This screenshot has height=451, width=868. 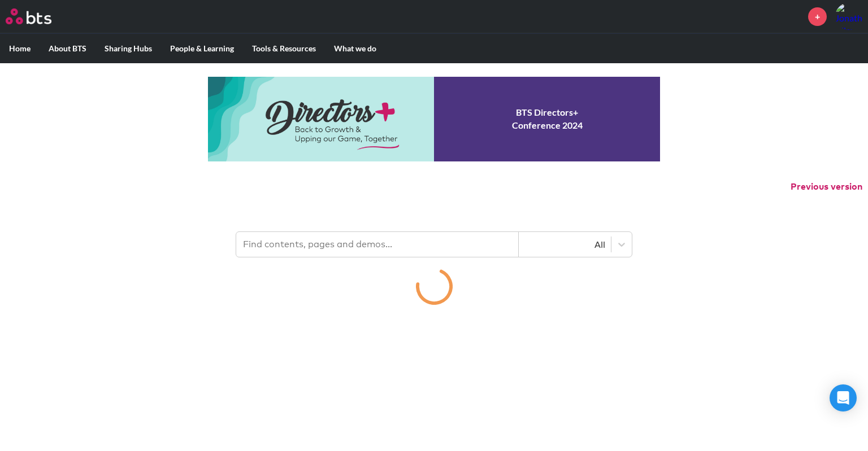 What do you see at coordinates (843, 398) in the screenshot?
I see `div: Open Intercom Messenger` at bounding box center [843, 398].